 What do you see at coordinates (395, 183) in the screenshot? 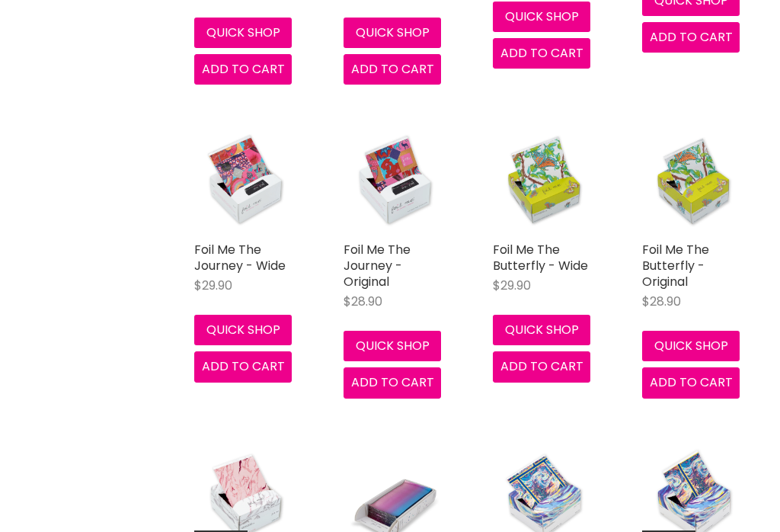
I see `img: Foil Me The Journey - Original` at bounding box center [395, 183].